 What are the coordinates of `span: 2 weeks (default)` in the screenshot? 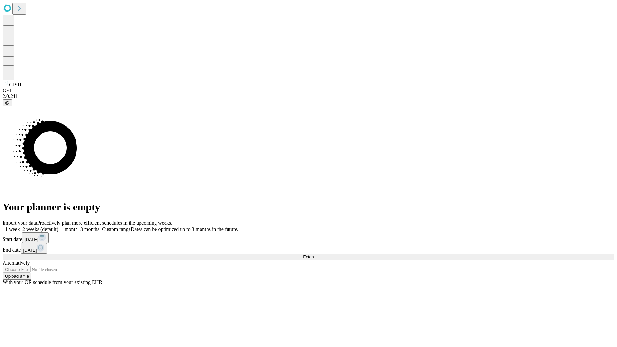 It's located at (40, 229).